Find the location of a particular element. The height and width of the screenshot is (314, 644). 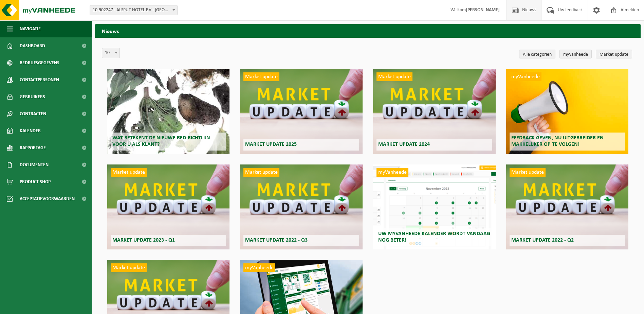

span: Acceptatievoorwaarden is located at coordinates (47, 199).